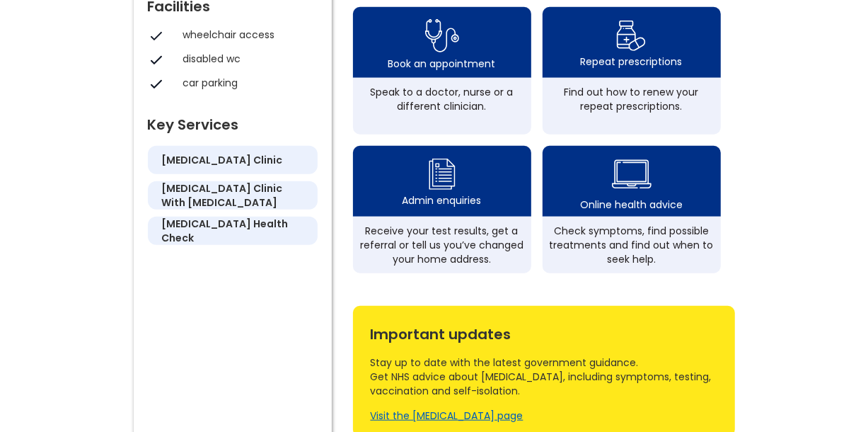  Describe the element at coordinates (442, 174) in the screenshot. I see `img: admin enquiry icon` at that location.